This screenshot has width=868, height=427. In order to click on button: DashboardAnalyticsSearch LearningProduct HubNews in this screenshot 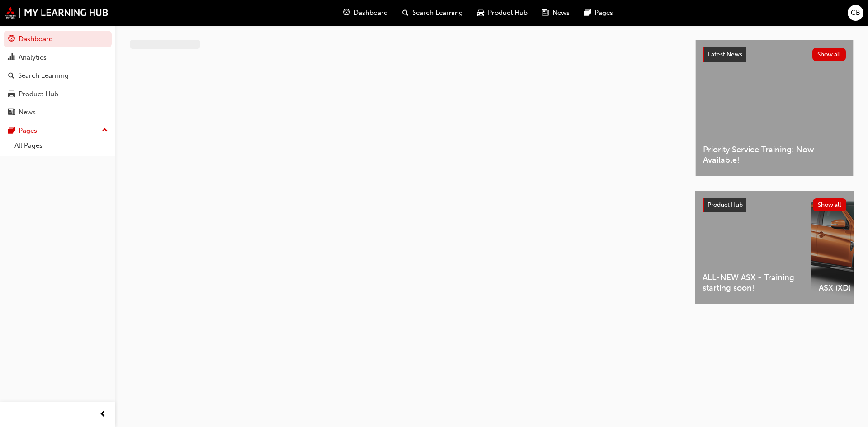, I will do `click(57, 75)`.